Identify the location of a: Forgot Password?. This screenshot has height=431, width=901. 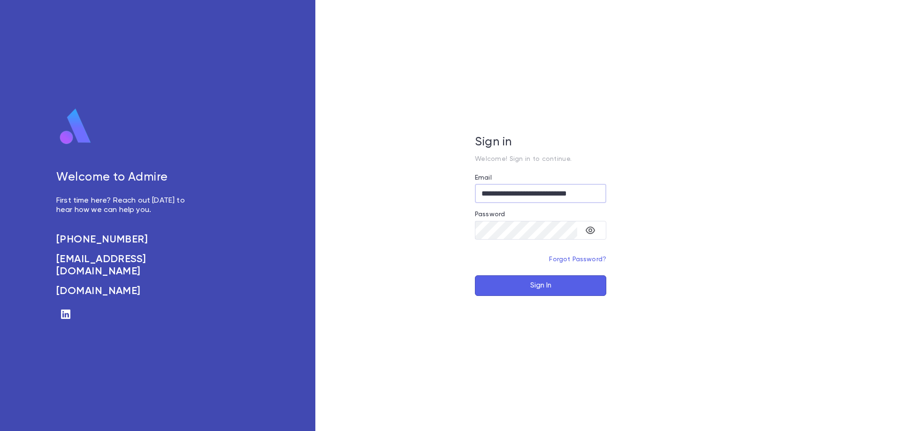
(578, 260).